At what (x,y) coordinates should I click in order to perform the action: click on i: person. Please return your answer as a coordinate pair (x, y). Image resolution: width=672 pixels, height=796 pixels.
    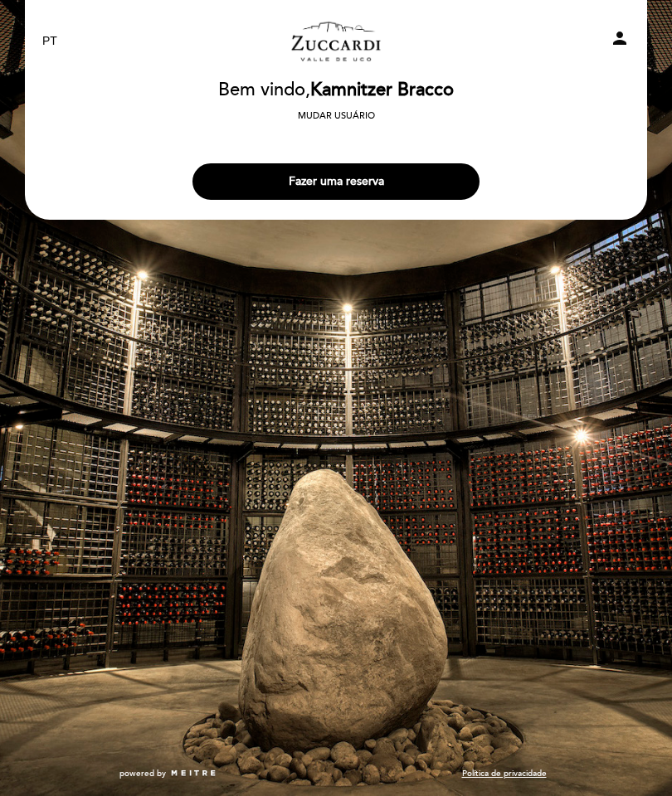
    Looking at the image, I should click on (620, 38).